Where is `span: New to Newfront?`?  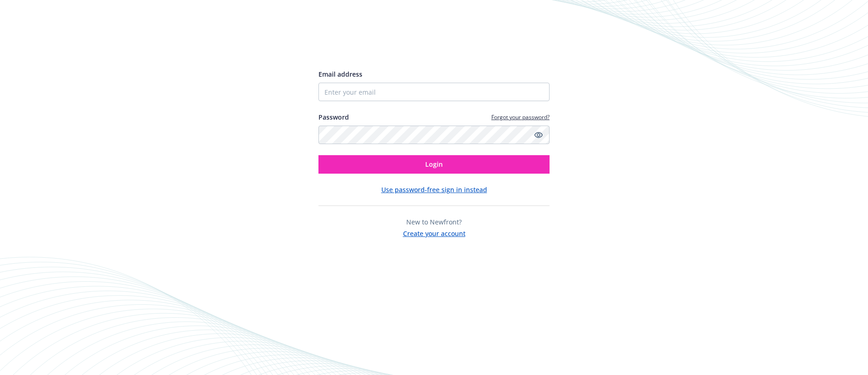
span: New to Newfront? is located at coordinates (434, 222).